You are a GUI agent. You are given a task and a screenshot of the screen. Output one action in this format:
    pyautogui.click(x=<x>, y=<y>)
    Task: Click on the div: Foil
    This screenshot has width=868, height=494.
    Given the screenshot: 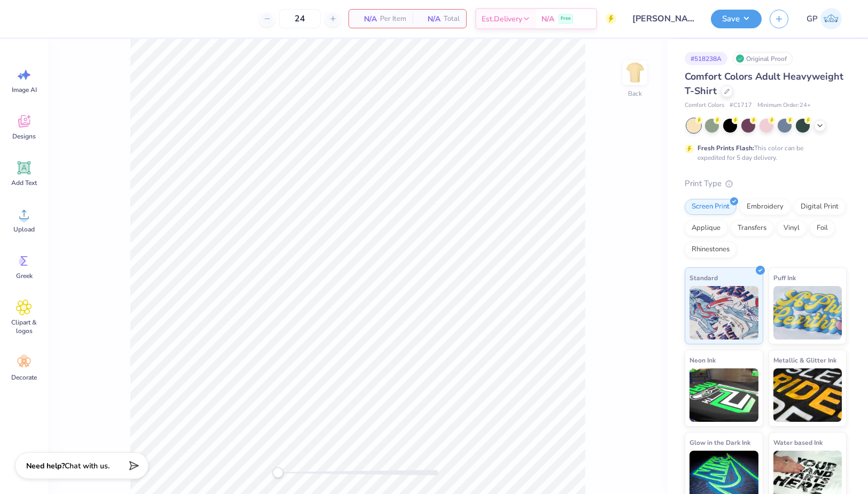 What is the action you would take?
    pyautogui.click(x=822, y=228)
    